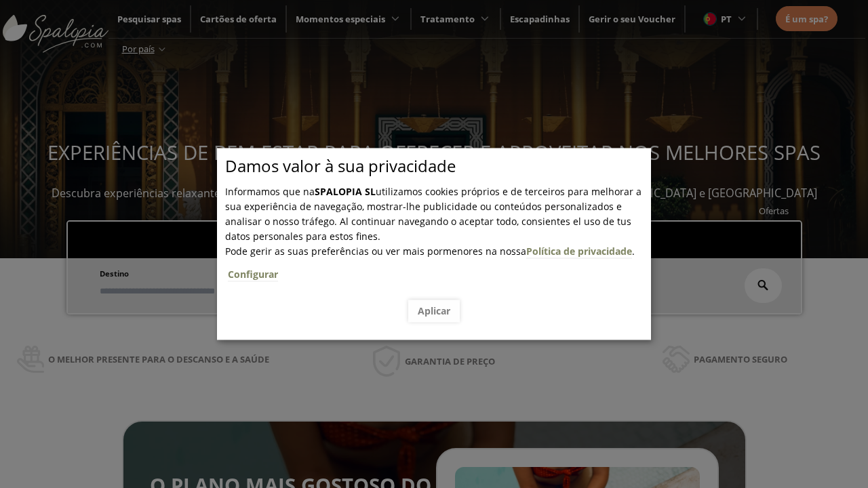  Describe the element at coordinates (434, 311) in the screenshot. I see `button: Aplicar` at that location.